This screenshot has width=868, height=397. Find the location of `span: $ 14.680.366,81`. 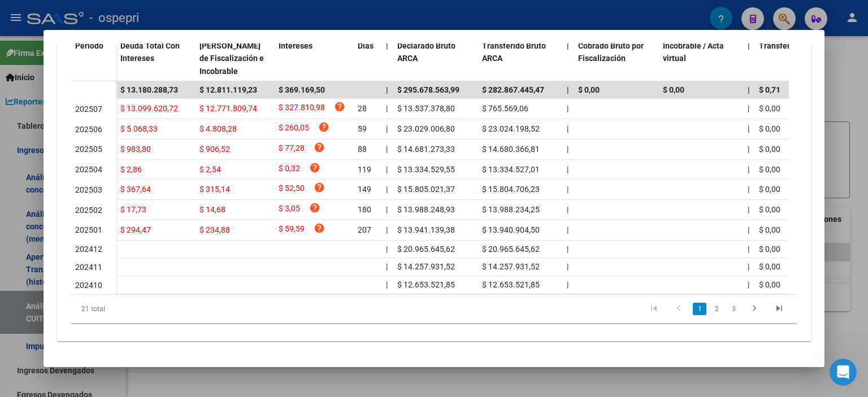

span: $ 14.680.366,81 is located at coordinates (511, 149).